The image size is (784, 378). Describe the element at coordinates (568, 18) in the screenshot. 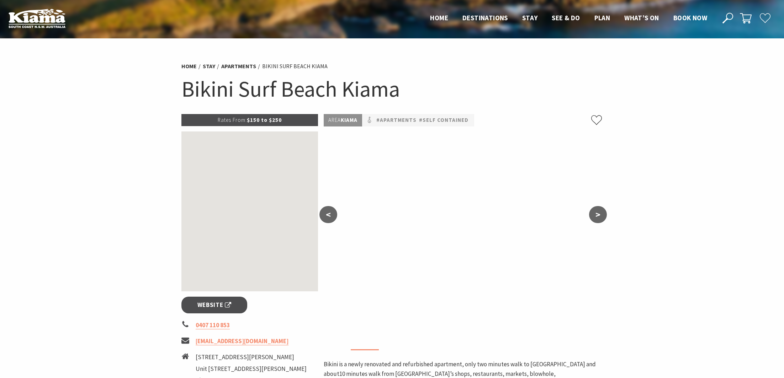

I see `nav: Main Menu` at that location.